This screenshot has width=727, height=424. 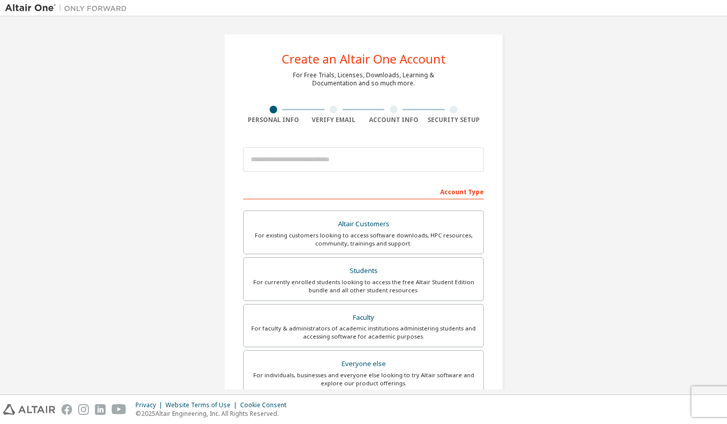 What do you see at coordinates (394, 120) in the screenshot?
I see `div: Account Info` at bounding box center [394, 120].